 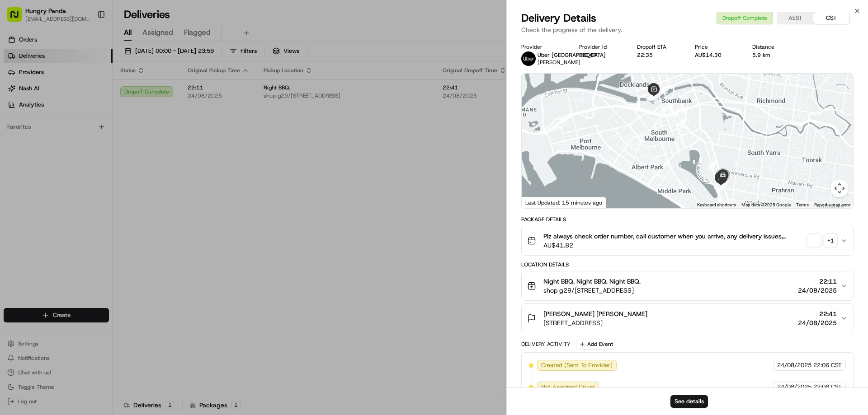 I want to click on div: We're available if you need us!, so click(x=82, y=99).